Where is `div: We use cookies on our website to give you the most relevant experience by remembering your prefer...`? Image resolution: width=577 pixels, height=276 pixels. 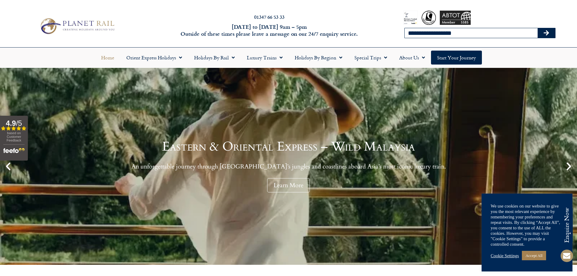 div: We use cookies on our website to give you the most relevant experience by remembering your prefer... is located at coordinates (527, 225).